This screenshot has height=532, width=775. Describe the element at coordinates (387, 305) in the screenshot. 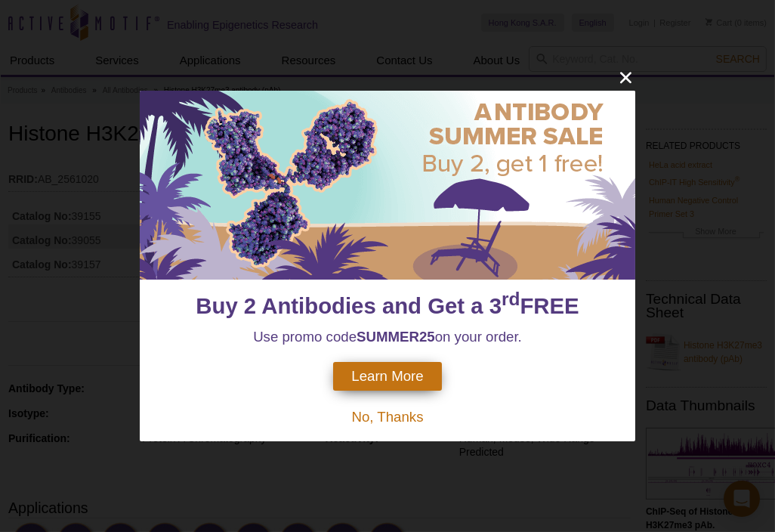

I see `span: Buy 2 Antibodies and Get a 3 FREE` at that location.